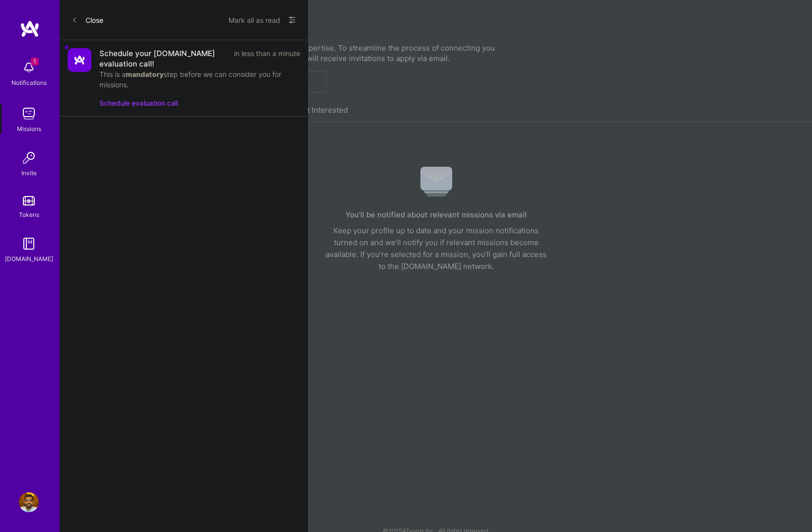 The height and width of the screenshot is (532, 812). Describe the element at coordinates (145, 74) in the screenshot. I see `b: mandatory` at that location.